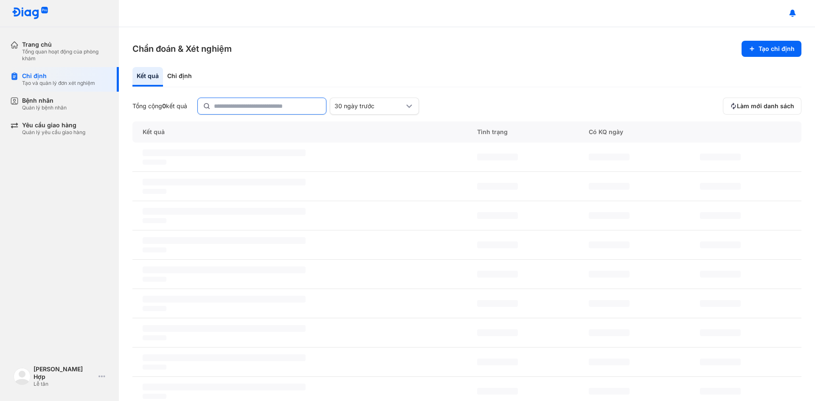 The width and height of the screenshot is (815, 401). What do you see at coordinates (164, 106) in the screenshot?
I see `span: 0` at bounding box center [164, 106].